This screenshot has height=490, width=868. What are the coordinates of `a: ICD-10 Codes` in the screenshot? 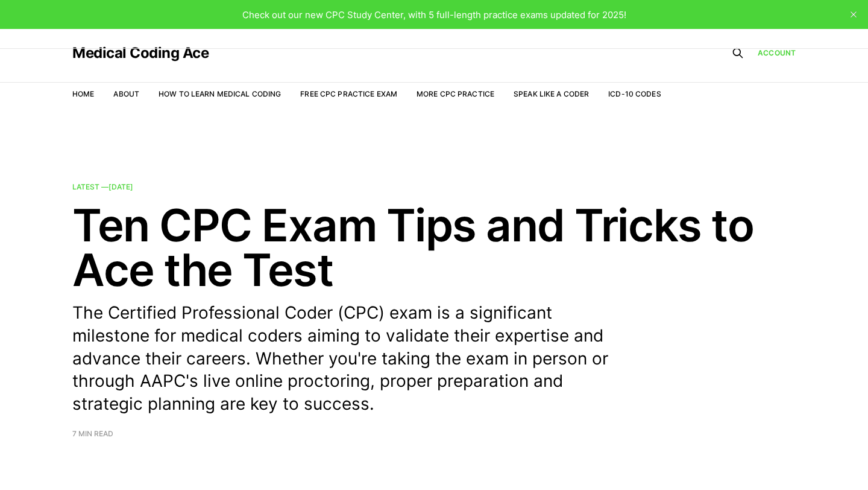 It's located at (634, 93).